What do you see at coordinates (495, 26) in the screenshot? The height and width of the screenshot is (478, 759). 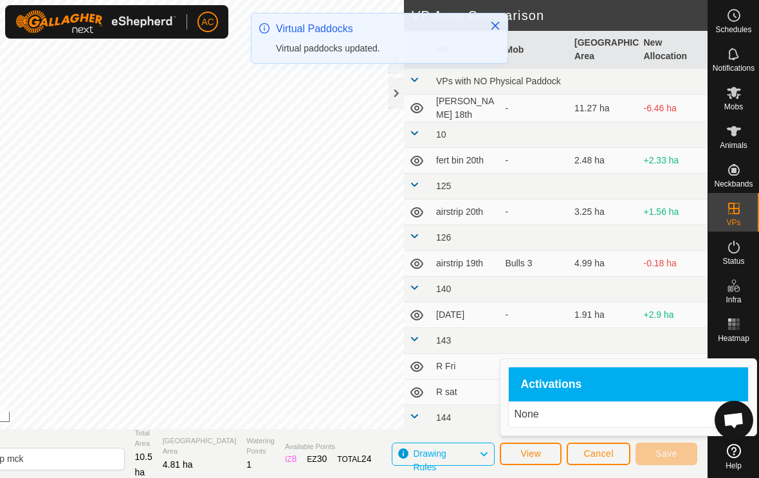 I see `button: Close` at bounding box center [495, 26].